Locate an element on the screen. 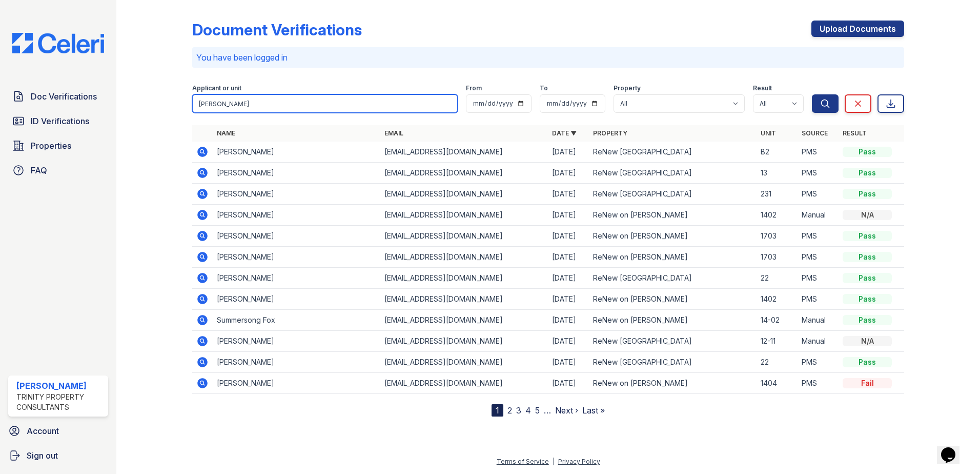 The width and height of the screenshot is (980, 474). a: ID Verifications is located at coordinates (58, 121).